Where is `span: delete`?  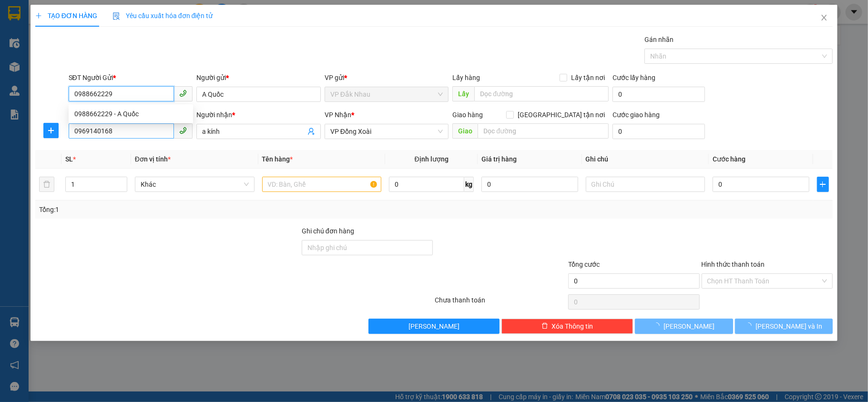 span: delete is located at coordinates (545, 326).